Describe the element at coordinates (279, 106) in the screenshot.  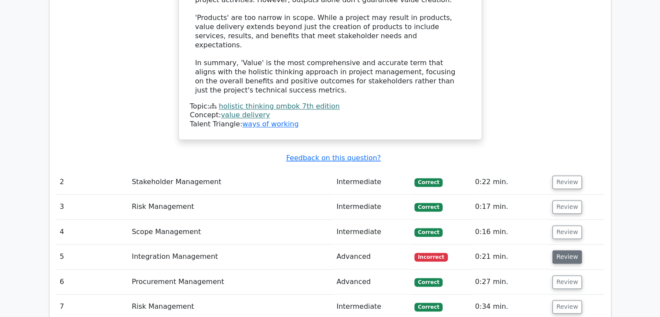
I see `a: holistic thinking pmbok 7th edition` at that location.